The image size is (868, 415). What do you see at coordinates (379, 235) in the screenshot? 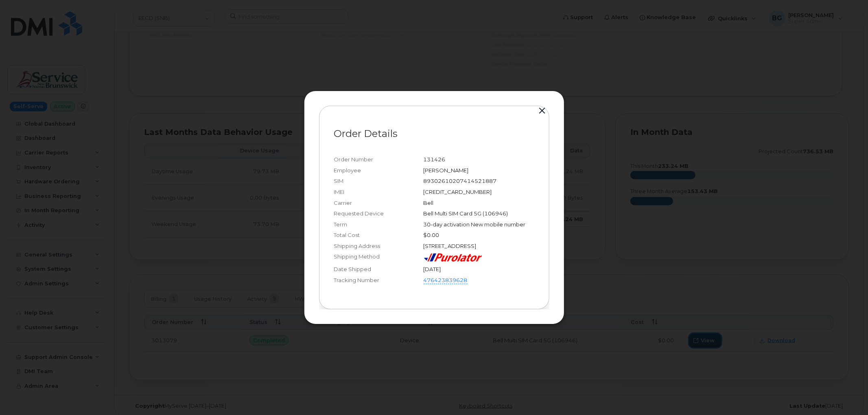
I see `div: Total Cost` at bounding box center [379, 235].